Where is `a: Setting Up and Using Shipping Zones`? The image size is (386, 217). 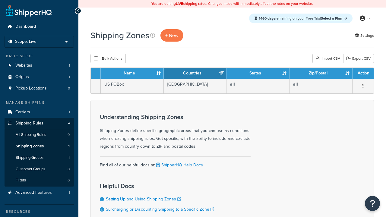 a: Setting Up and Using Shipping Zones is located at coordinates (143, 199).